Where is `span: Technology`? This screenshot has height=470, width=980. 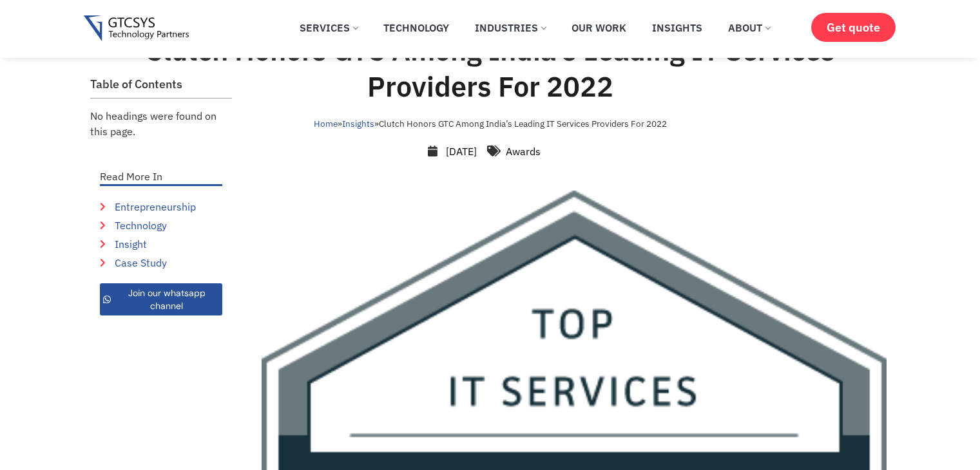 span: Technology is located at coordinates (139, 225).